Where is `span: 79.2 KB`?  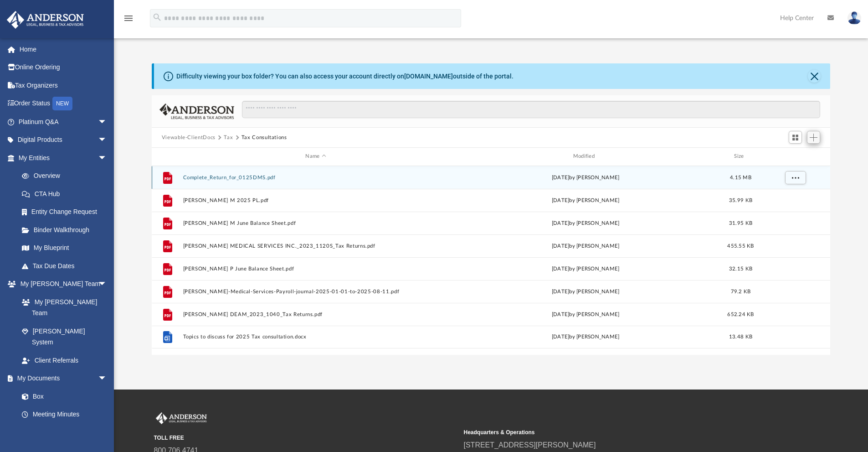
span: 79.2 KB is located at coordinates (740, 291).